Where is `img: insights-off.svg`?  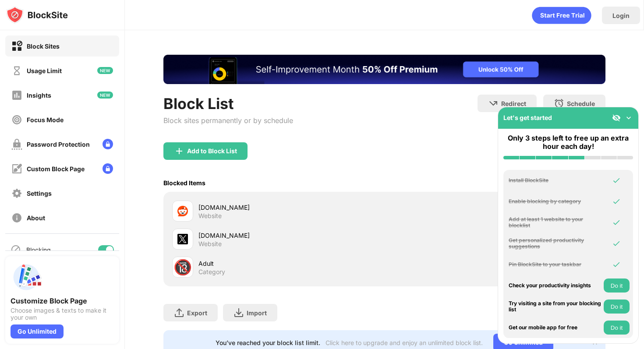
img: insights-off.svg is located at coordinates (17, 95).